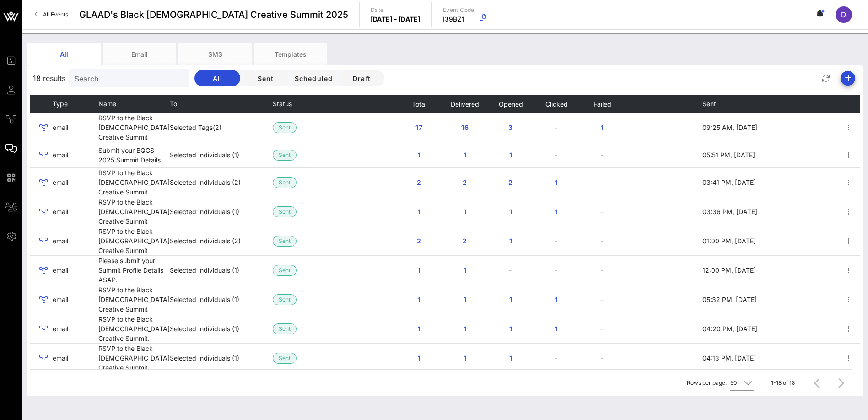 The image size is (868, 420). I want to click on span: Name, so click(107, 104).